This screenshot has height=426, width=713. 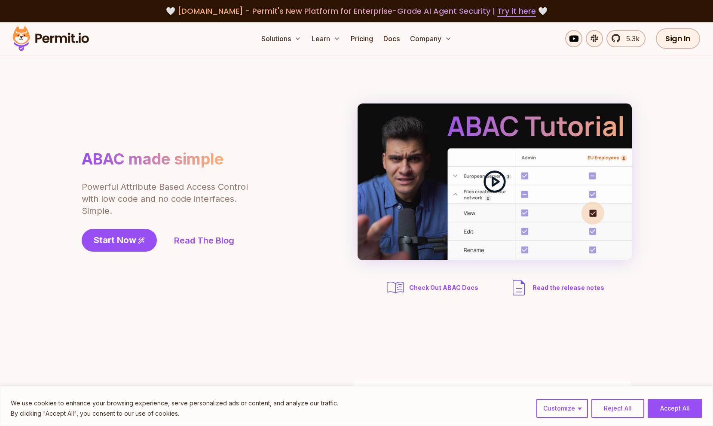 I want to click on p: Powerful Attribute Based Access Control with low code and no code interfaces. Simple., so click(x=165, y=199).